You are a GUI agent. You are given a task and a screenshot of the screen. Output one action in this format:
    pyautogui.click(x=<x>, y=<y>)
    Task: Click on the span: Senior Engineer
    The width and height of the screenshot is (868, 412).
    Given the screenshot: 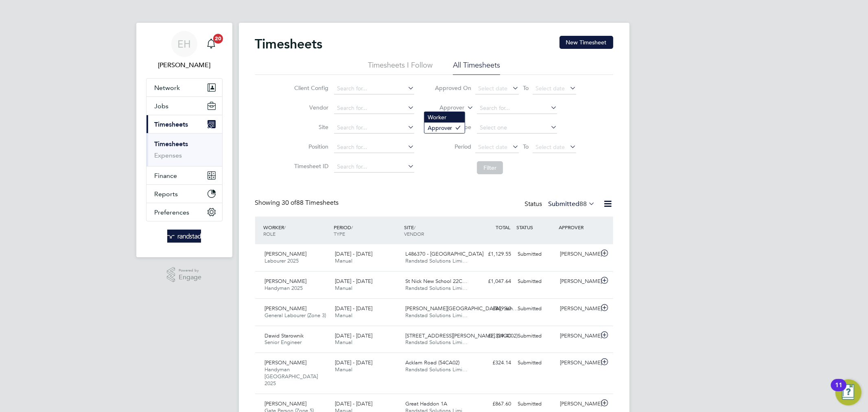 What is the action you would take?
    pyautogui.click(x=283, y=342)
    